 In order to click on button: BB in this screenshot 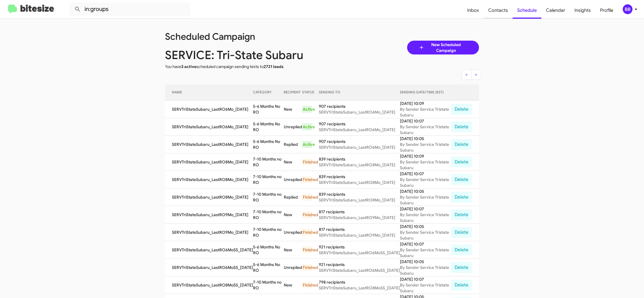, I will do `click(628, 9)`.